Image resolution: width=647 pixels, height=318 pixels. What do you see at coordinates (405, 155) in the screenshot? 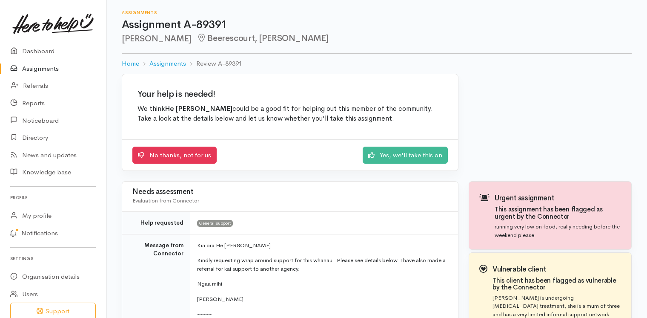
I see `a: Yes, we'll take this on` at bounding box center [405, 155].